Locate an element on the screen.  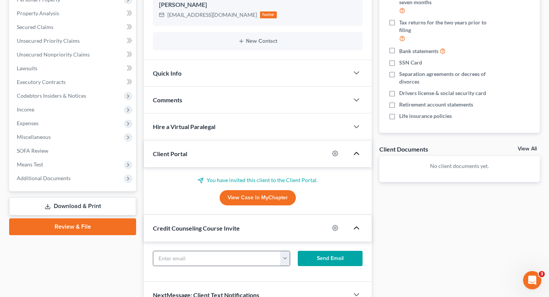
a: Property Analysis is located at coordinates (73, 13).